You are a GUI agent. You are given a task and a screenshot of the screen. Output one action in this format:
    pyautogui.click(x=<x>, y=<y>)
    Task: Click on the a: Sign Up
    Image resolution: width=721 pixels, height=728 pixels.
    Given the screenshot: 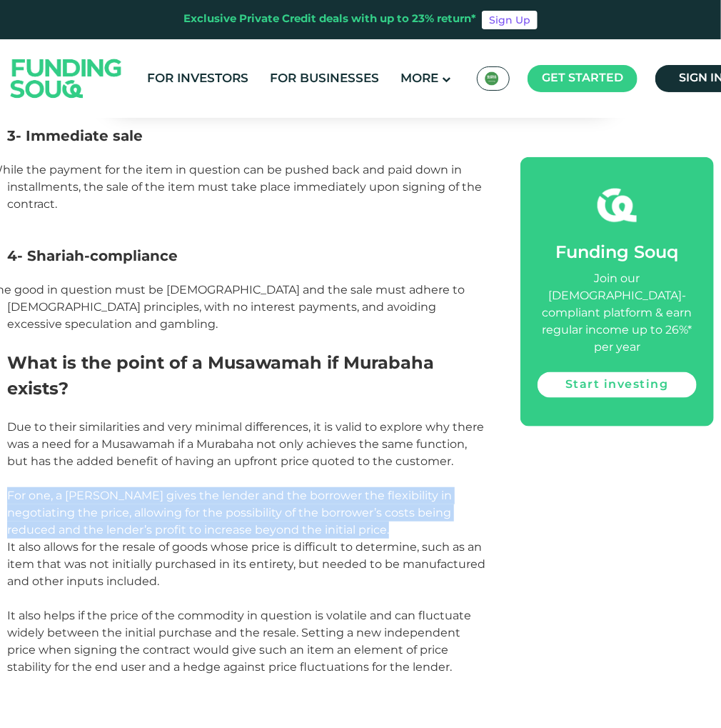 What is the action you would take?
    pyautogui.click(x=510, y=20)
    